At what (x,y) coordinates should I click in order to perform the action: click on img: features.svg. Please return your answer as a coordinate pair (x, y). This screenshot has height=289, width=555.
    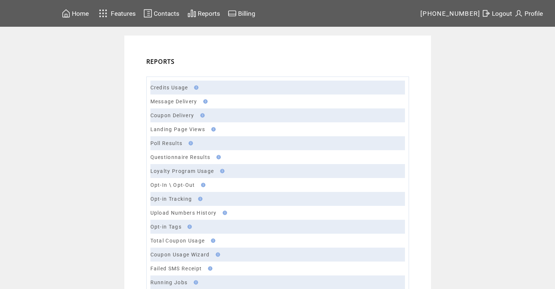
    Looking at the image, I should click on (103, 13).